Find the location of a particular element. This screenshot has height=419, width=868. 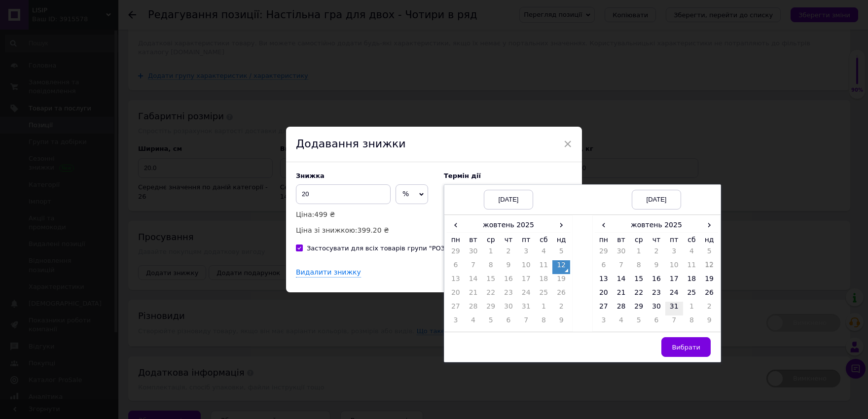

label: Термін дії is located at coordinates (508, 176).